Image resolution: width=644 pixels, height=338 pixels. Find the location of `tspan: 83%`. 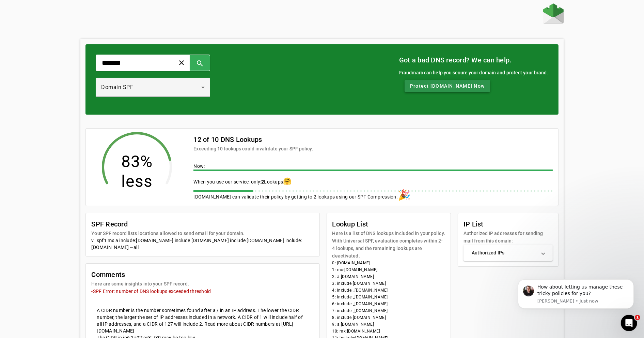

tspan: 83% is located at coordinates (137, 161).